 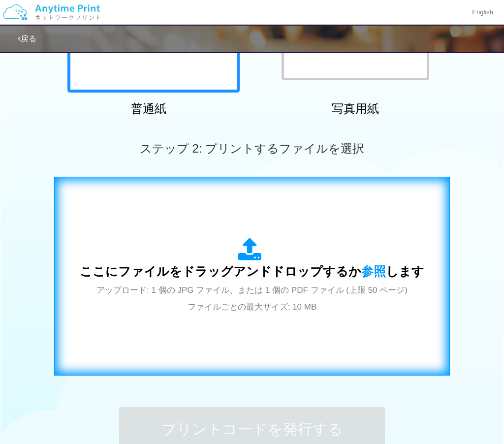 What do you see at coordinates (149, 109) in the screenshot?
I see `h2: 普通紙` at bounding box center [149, 109].